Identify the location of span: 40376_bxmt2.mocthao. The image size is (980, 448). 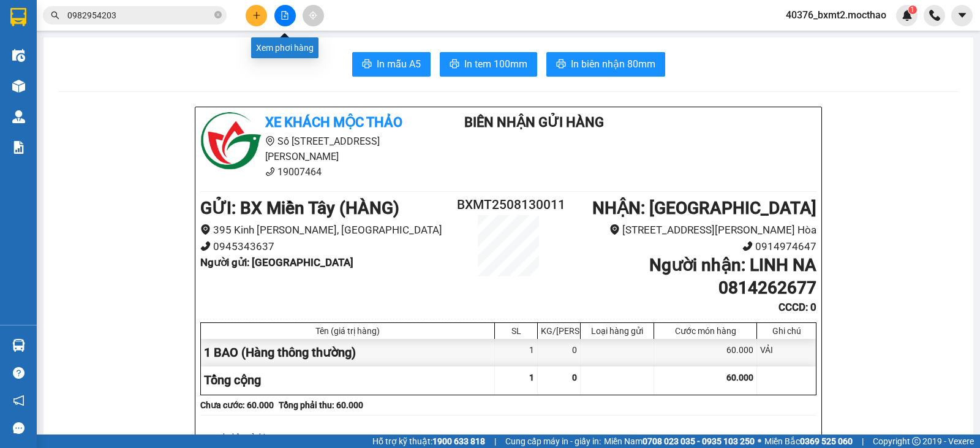
(836, 15).